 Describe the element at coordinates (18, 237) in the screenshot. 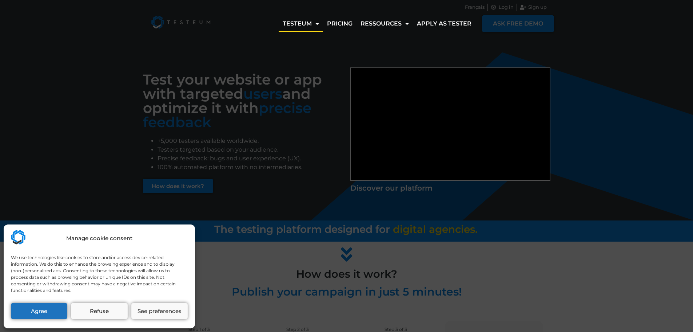

I see `img: Testeum.com - Application crowdtesting platform` at that location.